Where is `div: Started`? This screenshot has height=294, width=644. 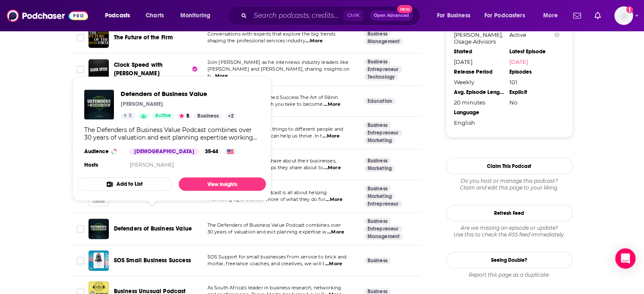 div: Started is located at coordinates (479, 52).